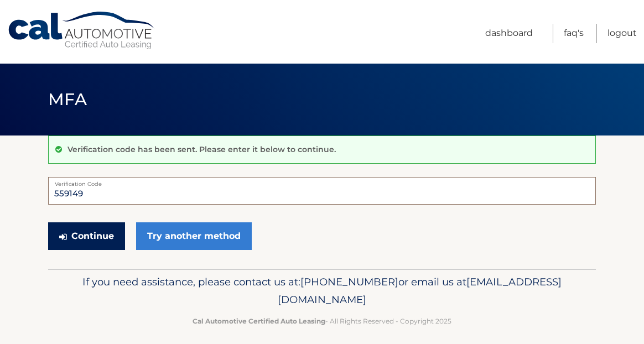 This screenshot has height=344, width=644. I want to click on input: Verification Code, so click(322, 191).